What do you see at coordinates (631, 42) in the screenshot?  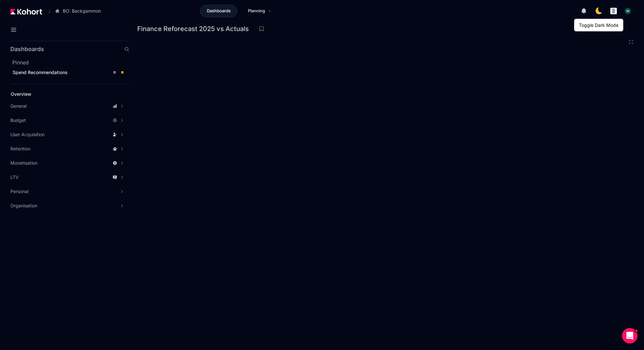 I see `button: Fullscreen` at bounding box center [631, 42].